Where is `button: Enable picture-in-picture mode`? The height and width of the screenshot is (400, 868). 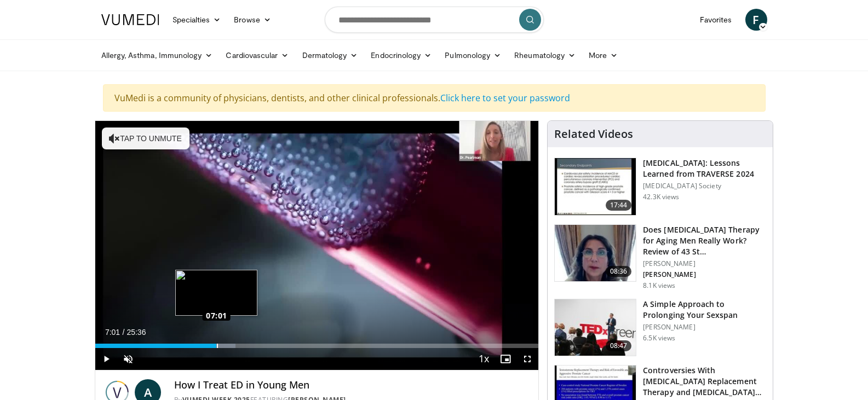 button: Enable picture-in-picture mode is located at coordinates (505, 359).